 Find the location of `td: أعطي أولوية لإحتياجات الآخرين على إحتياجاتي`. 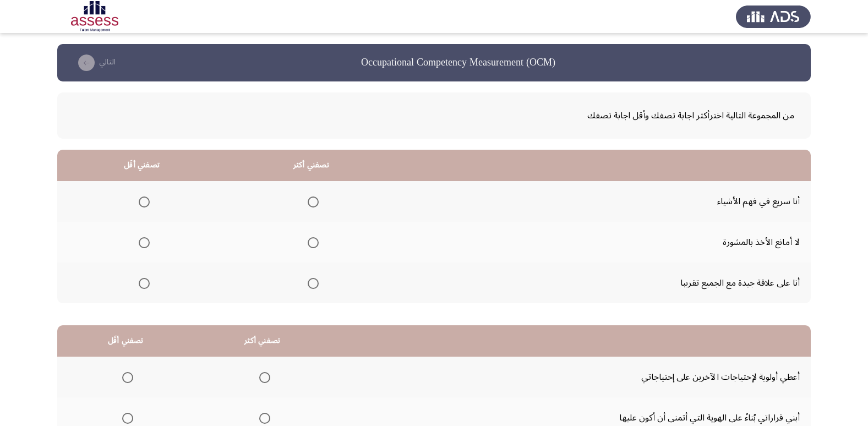

td: أعطي أولوية لإحتياجات الآخرين على إحتياجاتي is located at coordinates (570, 377).